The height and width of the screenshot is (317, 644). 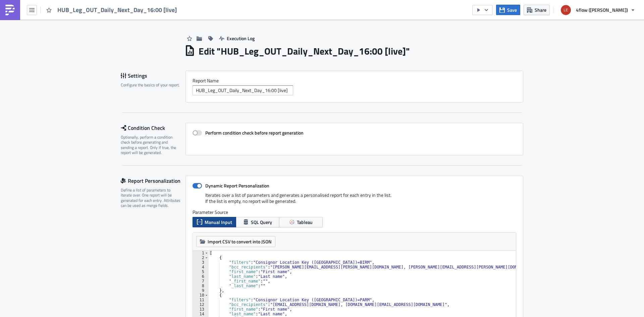 I want to click on div: Iterates over a list of parameters and generates a personalised report for each entry in the list..., so click(x=354, y=201).